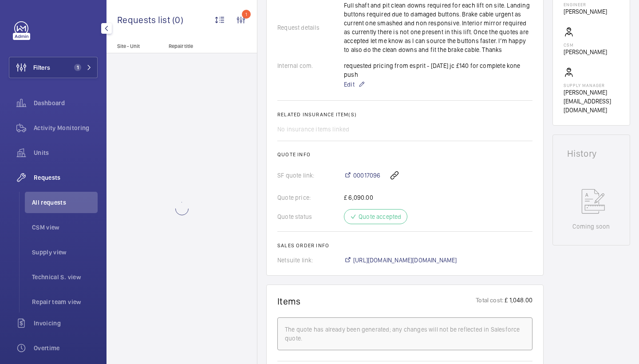  I want to click on span: All requests, so click(65, 203).